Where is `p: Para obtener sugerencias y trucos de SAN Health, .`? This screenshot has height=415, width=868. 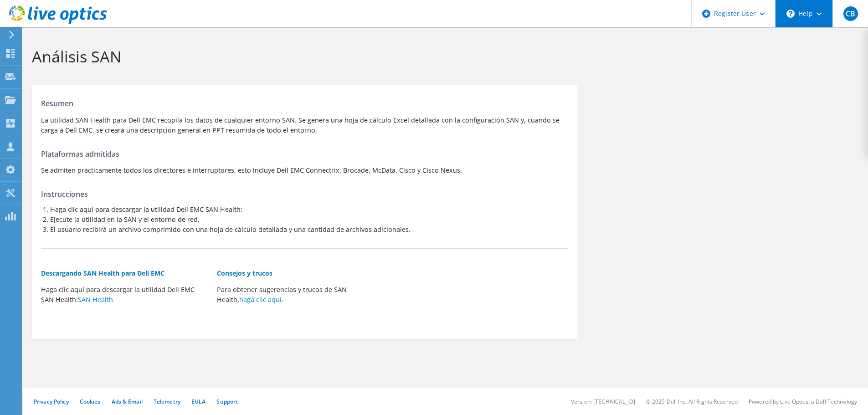 p: Para obtener sugerencias y trucos de SAN Health, . is located at coordinates (300, 295).